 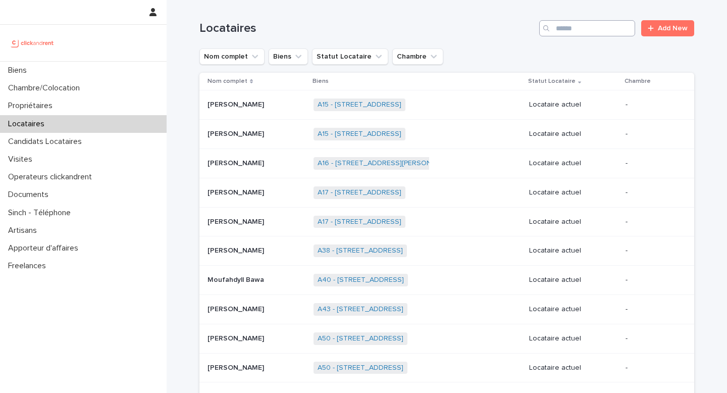 I want to click on p: Chambre/Colocation, so click(x=46, y=88).